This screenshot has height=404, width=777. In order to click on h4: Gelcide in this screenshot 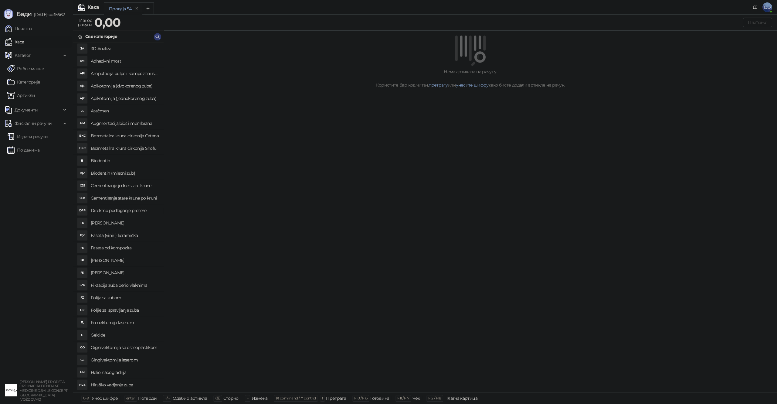, I will do `click(125, 335)`.